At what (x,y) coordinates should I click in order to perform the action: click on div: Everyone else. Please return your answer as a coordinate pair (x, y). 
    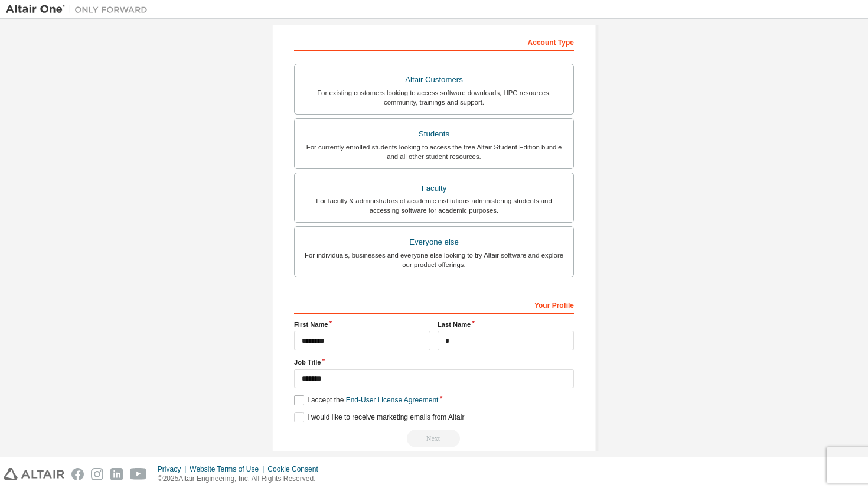
    Looking at the image, I should click on (434, 242).